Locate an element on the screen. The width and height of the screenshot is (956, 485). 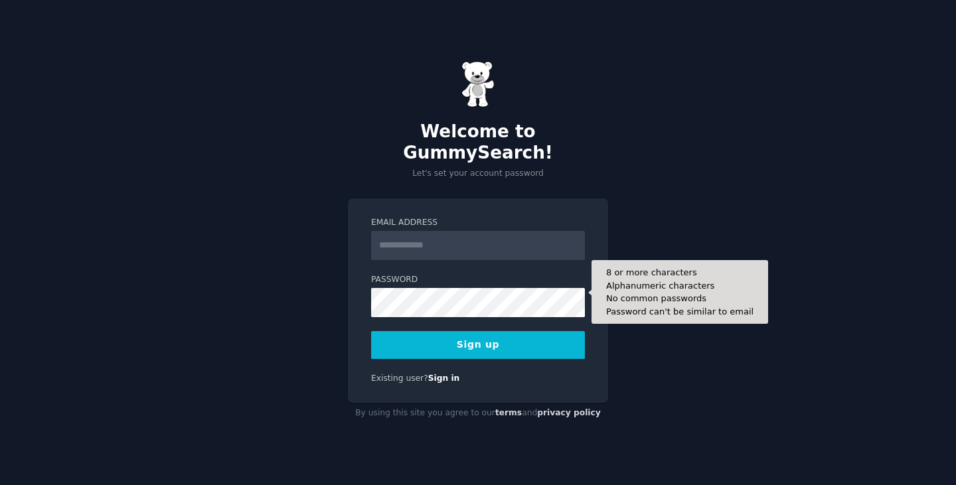
a: terms is located at coordinates (508, 413).